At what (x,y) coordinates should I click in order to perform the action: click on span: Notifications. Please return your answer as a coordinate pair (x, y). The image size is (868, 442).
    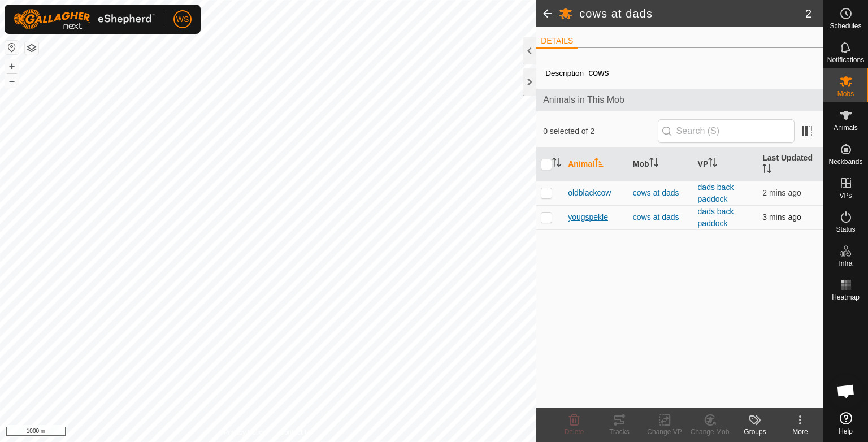
    Looking at the image, I should click on (845, 60).